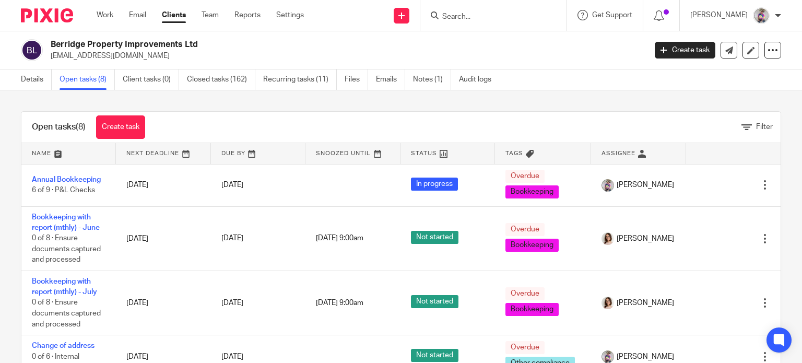 The width and height of the screenshot is (802, 363). Describe the element at coordinates (343, 153) in the screenshot. I see `span: Snoozed Until` at that location.